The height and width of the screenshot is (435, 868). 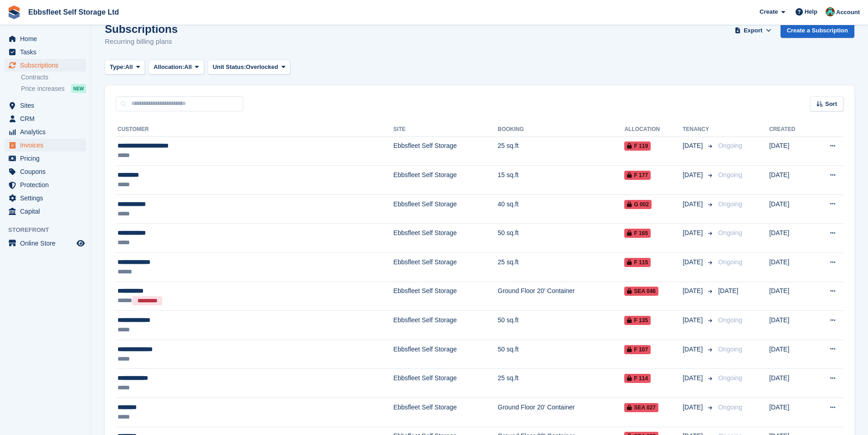 What do you see at coordinates (654, 129) in the screenshot?
I see `th: Allocation` at bounding box center [654, 129].